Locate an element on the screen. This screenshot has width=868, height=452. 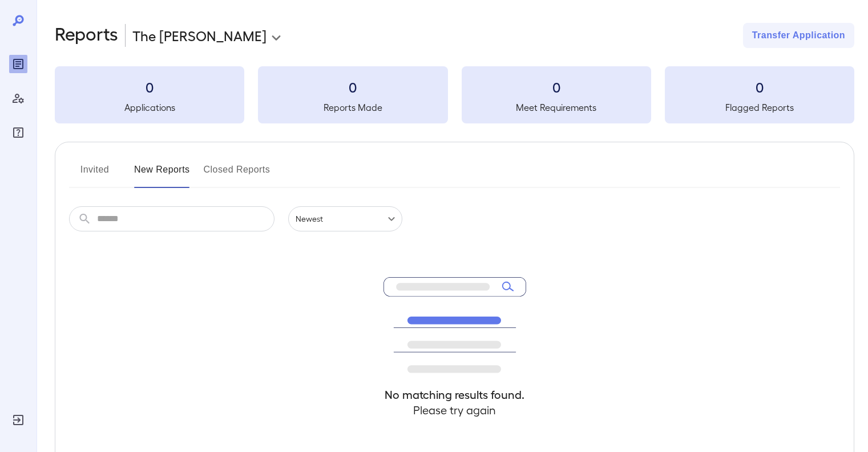
div: Log Out is located at coordinates (18, 420).